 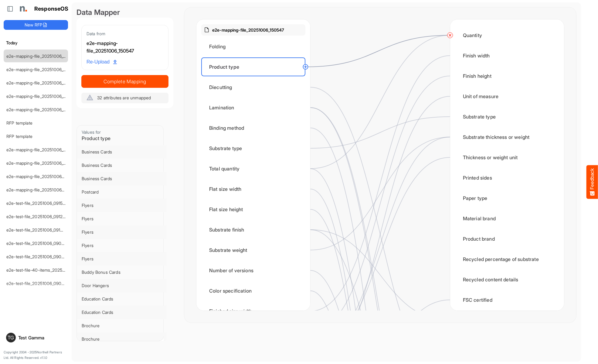 What do you see at coordinates (248, 30) in the screenshot?
I see `p: e2e-mapping-file_20251006_150547` at bounding box center [248, 30].